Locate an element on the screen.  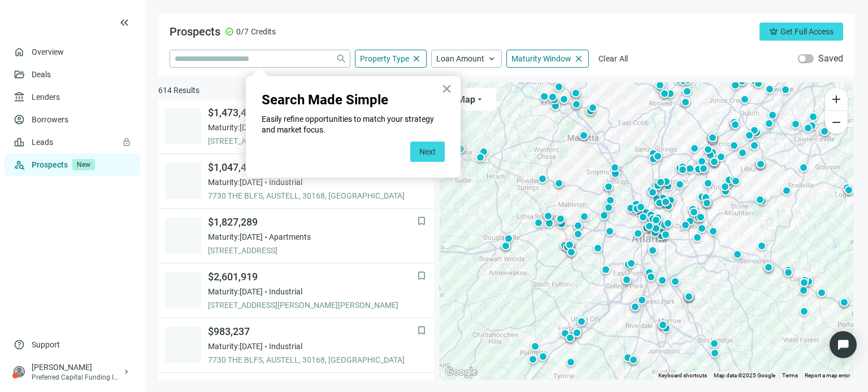
span: remove is located at coordinates (836, 122).